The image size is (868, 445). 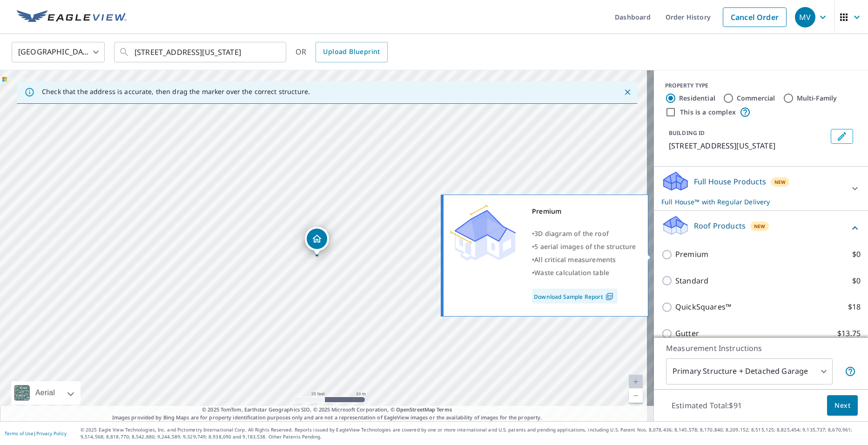 What do you see at coordinates (691, 254) in the screenshot?
I see `p: Premium` at bounding box center [691, 254].